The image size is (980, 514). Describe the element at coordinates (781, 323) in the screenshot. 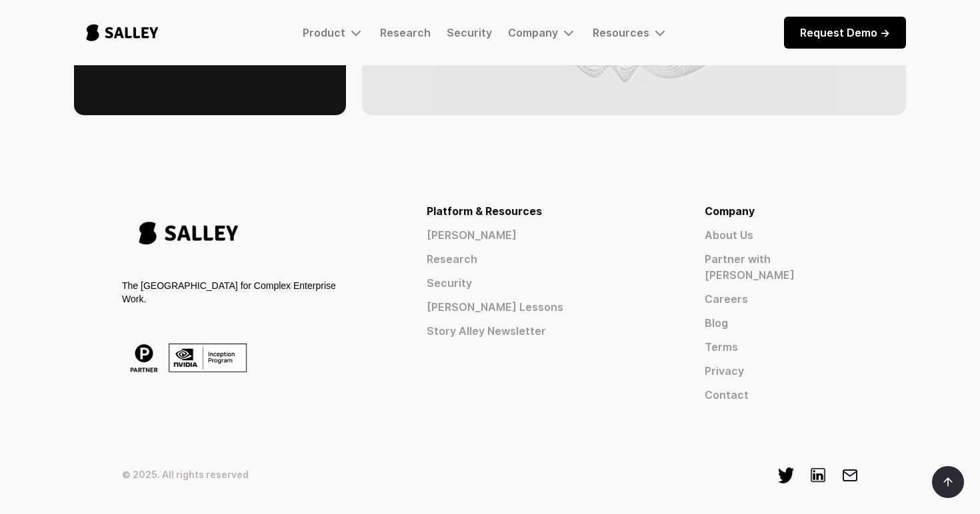

I see `a: Blog` at that location.